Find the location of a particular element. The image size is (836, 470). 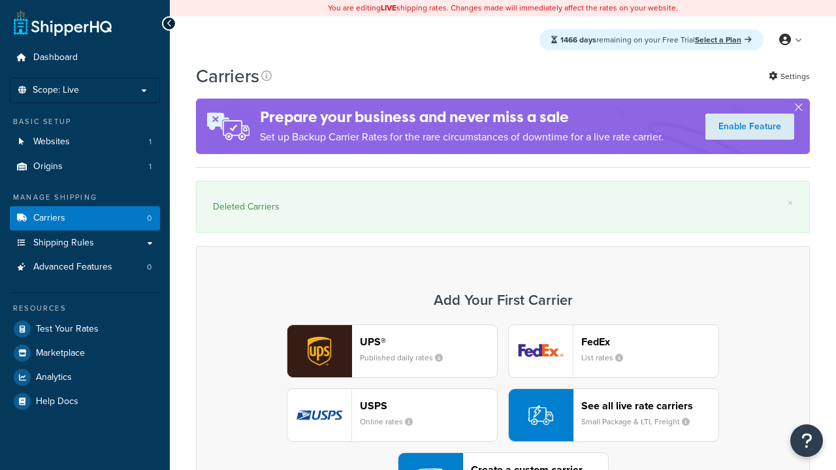

li: Advanced Features is located at coordinates (85, 267).